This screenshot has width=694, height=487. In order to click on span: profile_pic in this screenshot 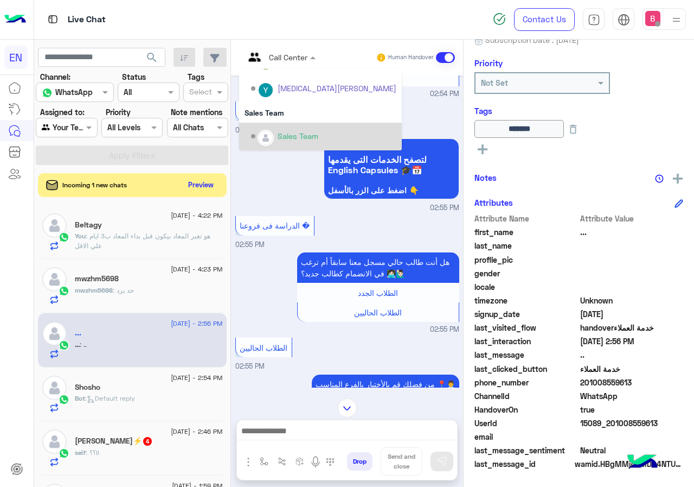, I will do `click(526, 259)`.